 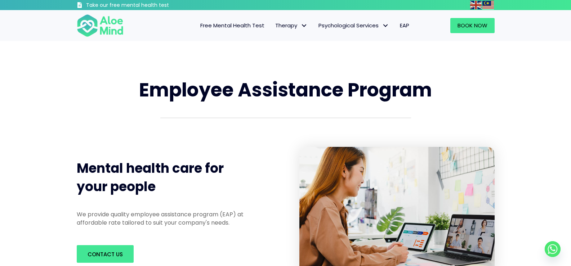 I want to click on span: Mental health care for your people, so click(x=150, y=177).